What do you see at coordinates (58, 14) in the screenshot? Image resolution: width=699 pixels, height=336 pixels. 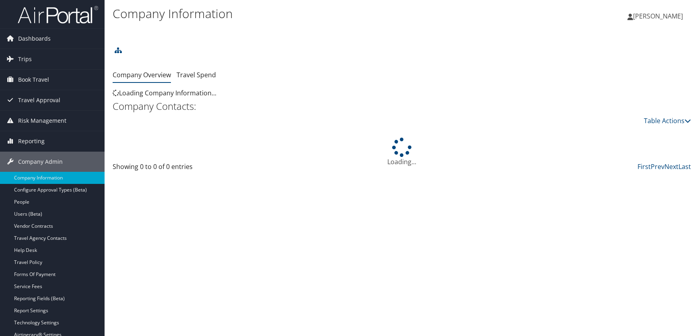 I see `img: airportal-logo.png` at bounding box center [58, 14].